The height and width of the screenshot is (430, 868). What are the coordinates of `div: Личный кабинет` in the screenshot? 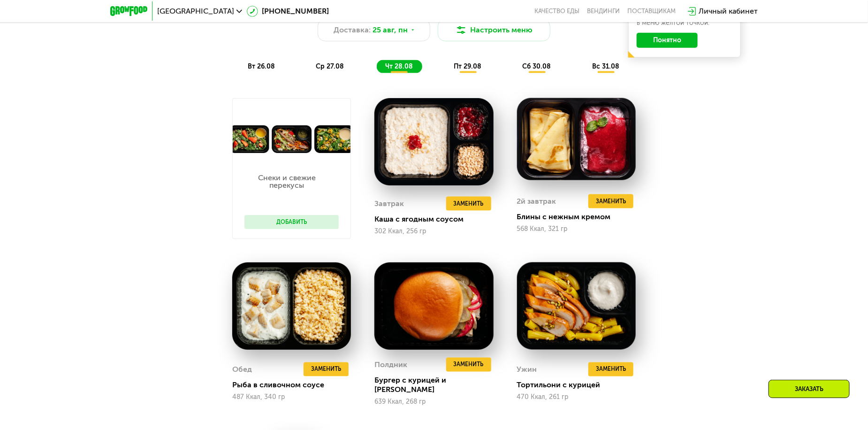 It's located at (728, 11).